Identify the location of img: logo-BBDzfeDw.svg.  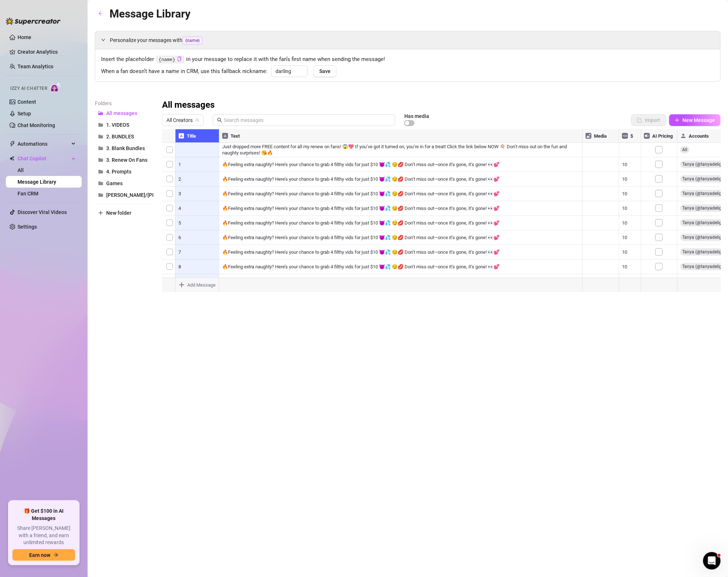
(33, 21).